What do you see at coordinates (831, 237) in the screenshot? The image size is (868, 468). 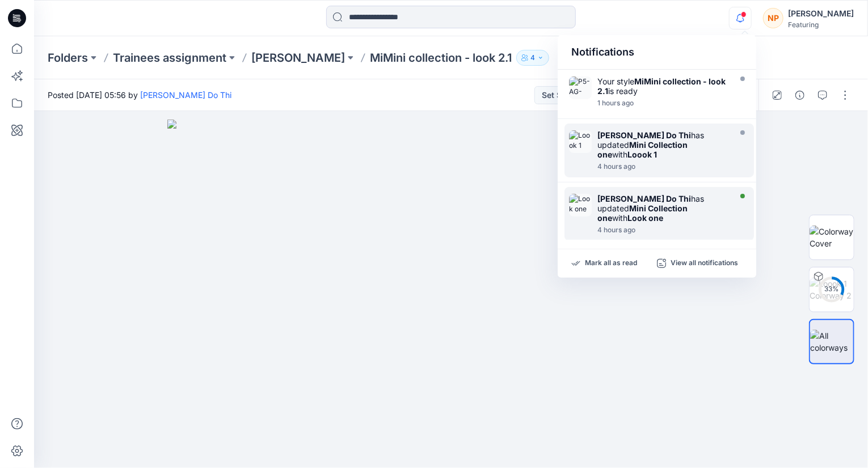 I see `img: Colorway Cover` at bounding box center [831, 237].